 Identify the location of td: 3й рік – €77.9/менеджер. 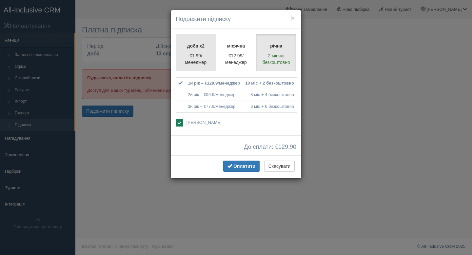
(214, 107).